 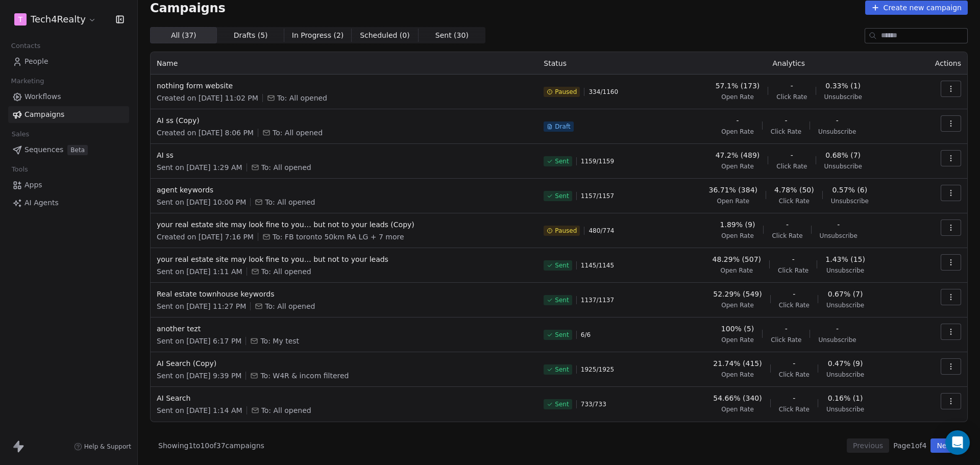 I want to click on span: Apps, so click(x=33, y=185).